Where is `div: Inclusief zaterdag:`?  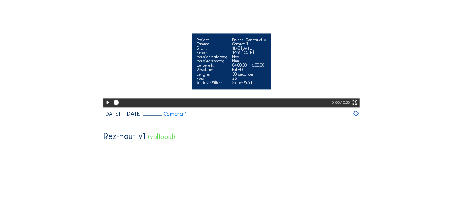
div: Inclusief zaterdag: is located at coordinates (213, 57).